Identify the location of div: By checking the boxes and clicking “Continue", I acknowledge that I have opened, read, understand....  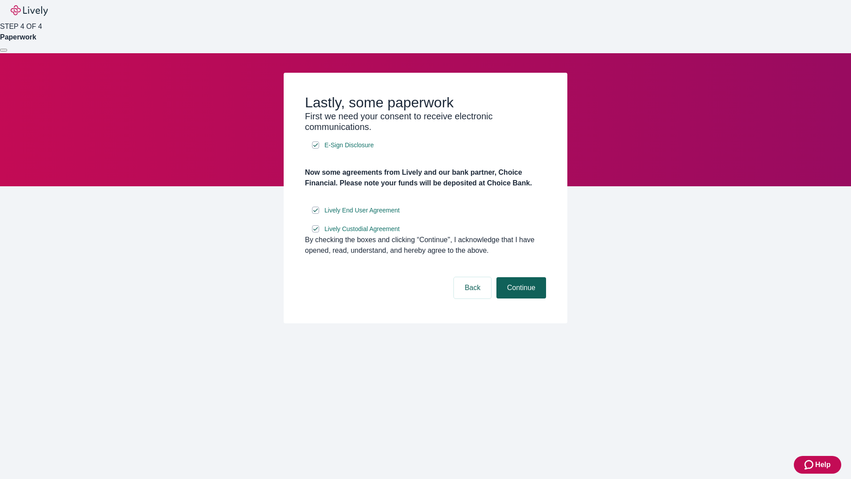
(426, 245).